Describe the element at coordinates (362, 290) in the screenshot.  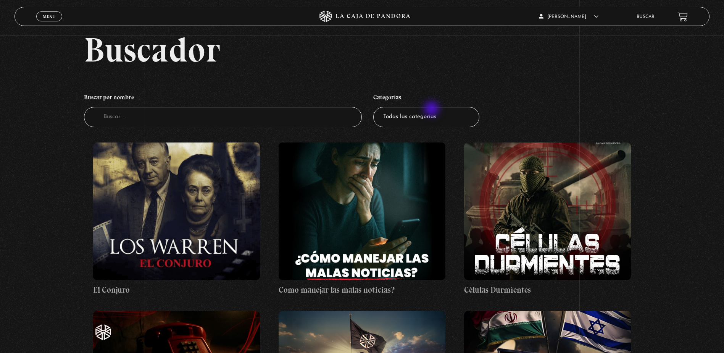
I see `h4: Como manejar las malas noticias?` at that location.